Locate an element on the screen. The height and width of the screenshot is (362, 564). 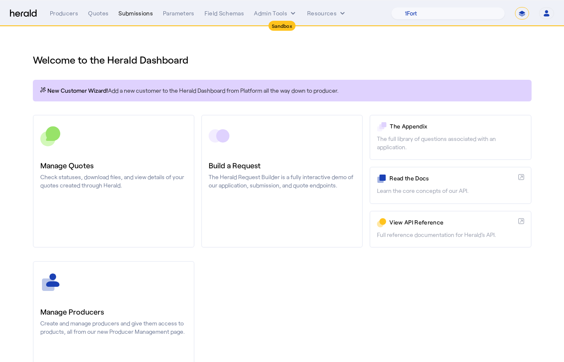
a: Manage QuotesCheck statuses, download files, and view details of your quotes created through Herald. is located at coordinates (113, 181).